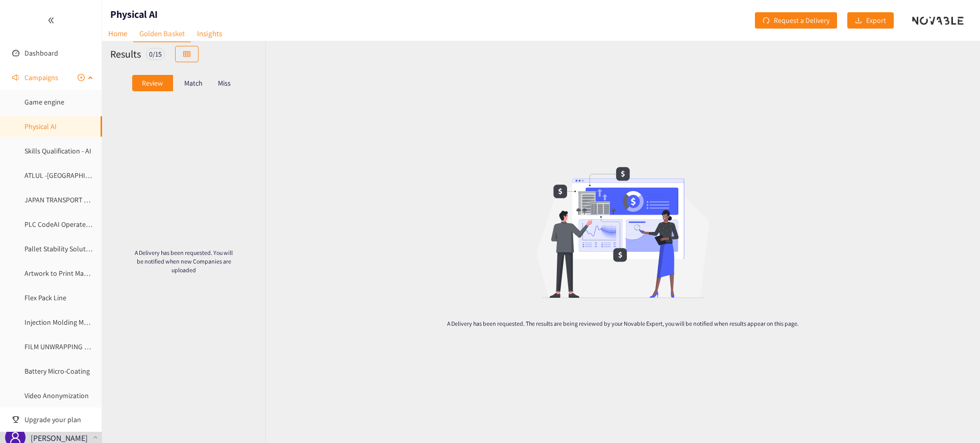 The image size is (980, 443). I want to click on a: Game engine, so click(45, 102).